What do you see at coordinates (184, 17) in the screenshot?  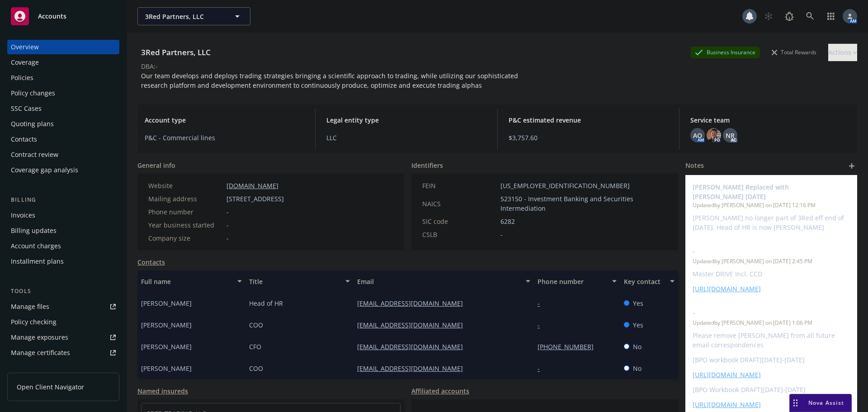 I see `span: 3Red Partners, LLC` at bounding box center [184, 17].